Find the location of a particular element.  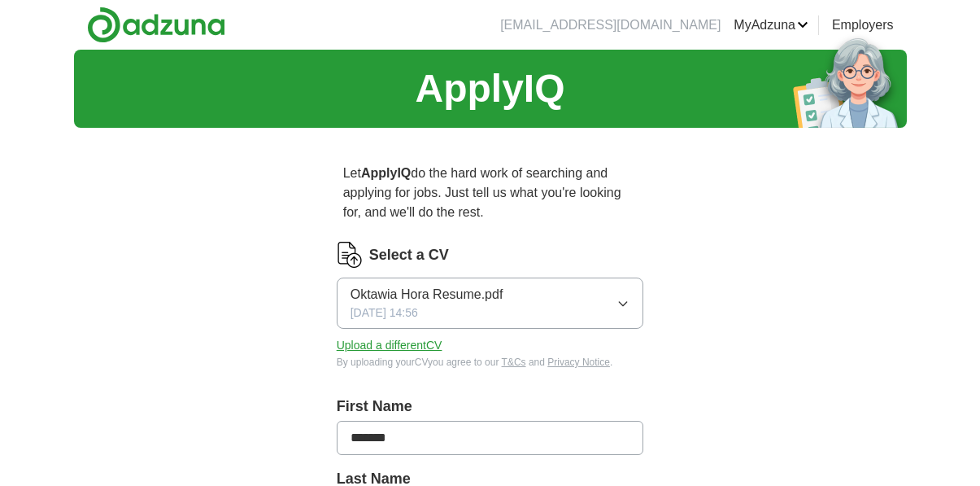

a: MyAdzuna is located at coordinates (770, 25).